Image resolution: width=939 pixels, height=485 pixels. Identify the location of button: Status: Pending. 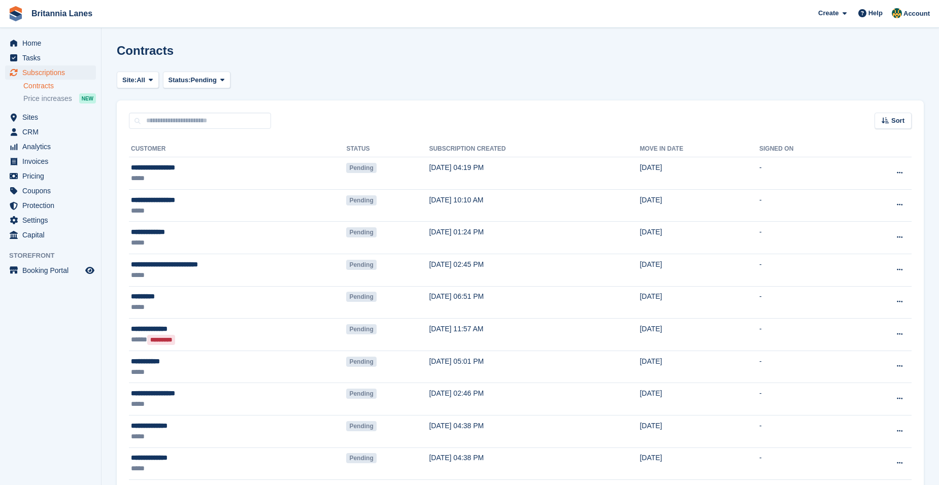
(196, 80).